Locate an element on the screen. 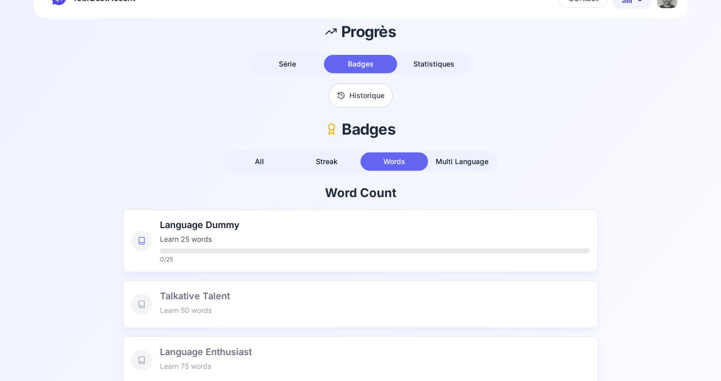 This screenshot has width=721, height=381. p: 0 / 25 is located at coordinates (375, 260).